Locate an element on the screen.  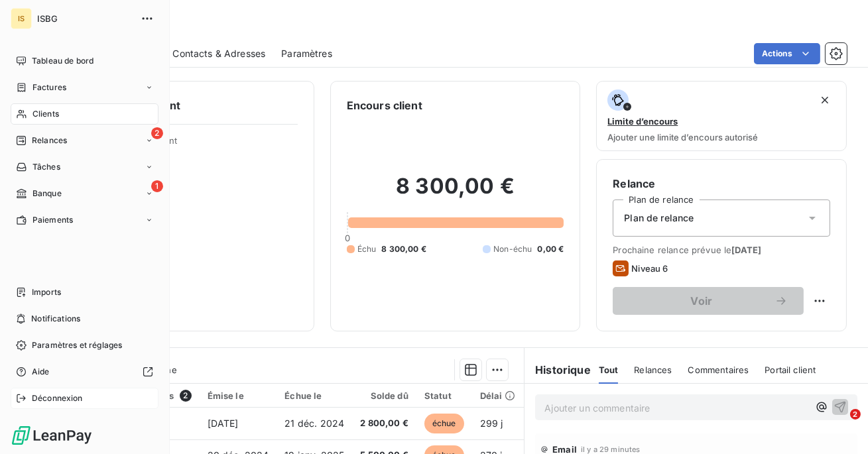
span: 8 300,00 € is located at coordinates (403, 249).